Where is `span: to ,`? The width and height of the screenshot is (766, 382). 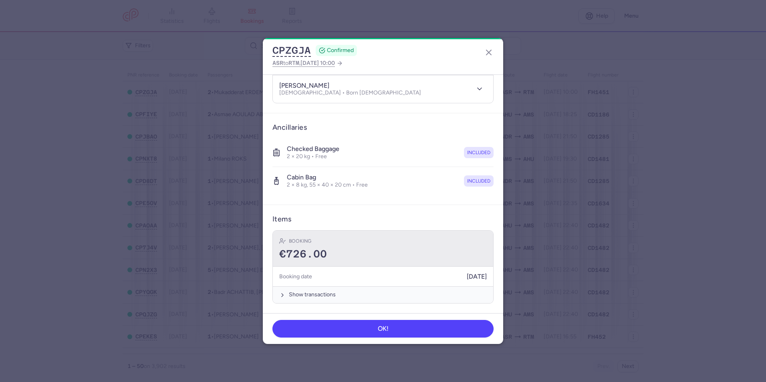
span: to , is located at coordinates (304, 63).